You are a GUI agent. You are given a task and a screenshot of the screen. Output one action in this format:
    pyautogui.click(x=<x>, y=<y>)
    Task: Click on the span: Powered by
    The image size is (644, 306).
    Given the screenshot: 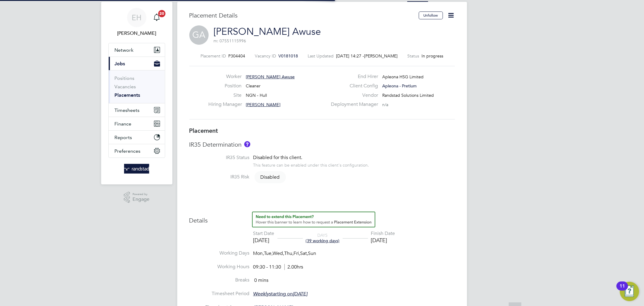 What is the action you would take?
    pyautogui.click(x=141, y=194)
    